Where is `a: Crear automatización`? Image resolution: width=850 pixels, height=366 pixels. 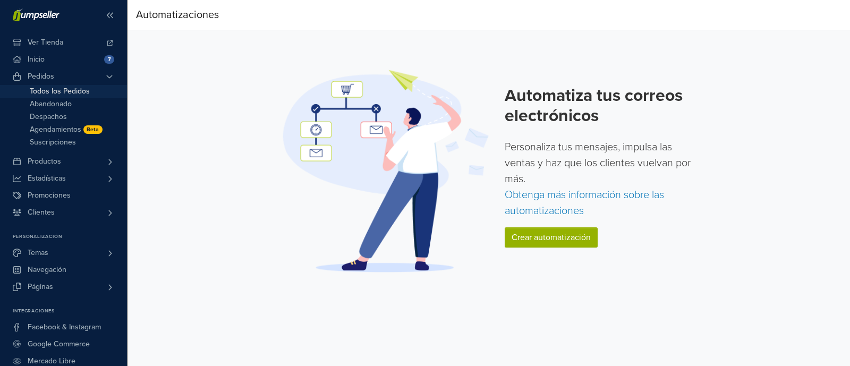 a: Crear automatización is located at coordinates (551, 238).